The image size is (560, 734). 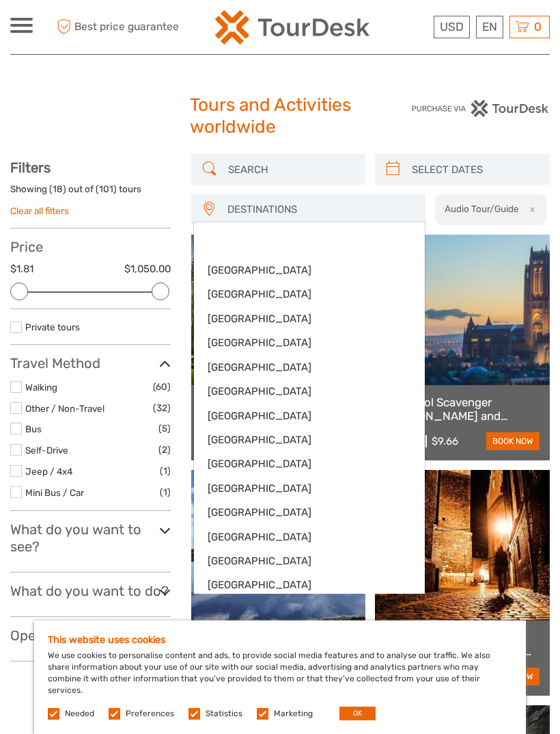 What do you see at coordinates (490, 27) in the screenshot?
I see `div: EN` at bounding box center [490, 27].